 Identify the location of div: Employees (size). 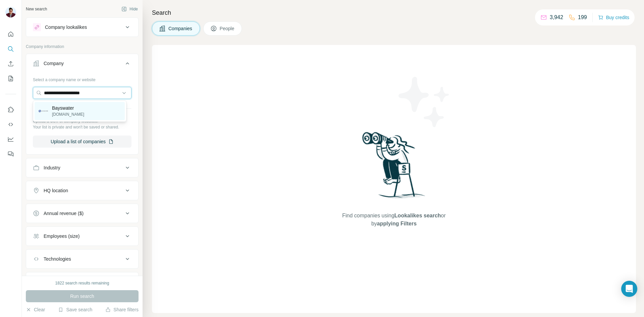
(61, 236).